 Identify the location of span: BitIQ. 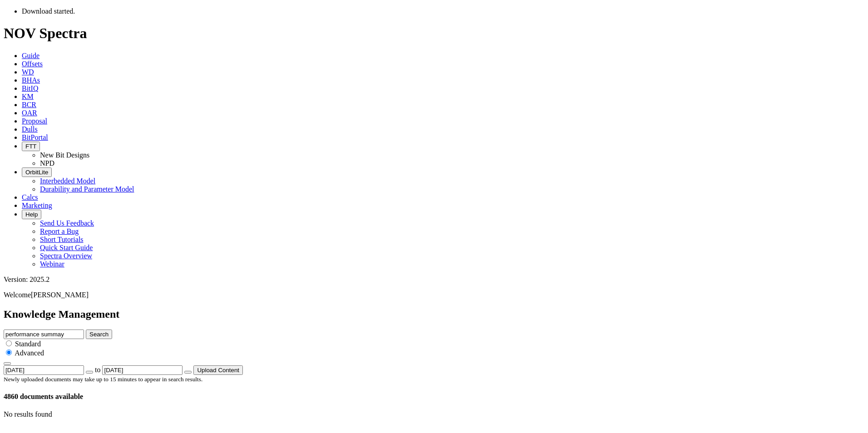
(30, 88).